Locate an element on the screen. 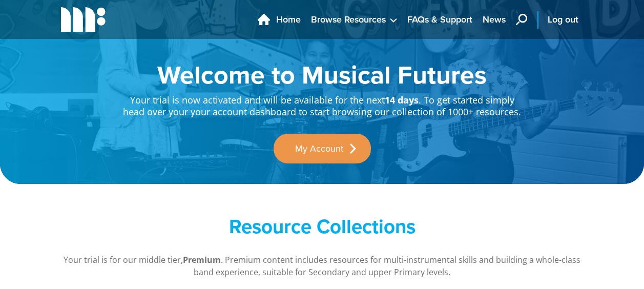  span: FAQs & Support is located at coordinates (439, 20).